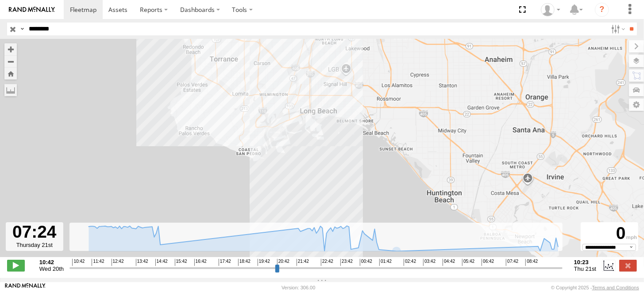 The image size is (644, 292). Describe the element at coordinates (51, 269) in the screenshot. I see `span: Wed 20th Aug 2025` at that location.